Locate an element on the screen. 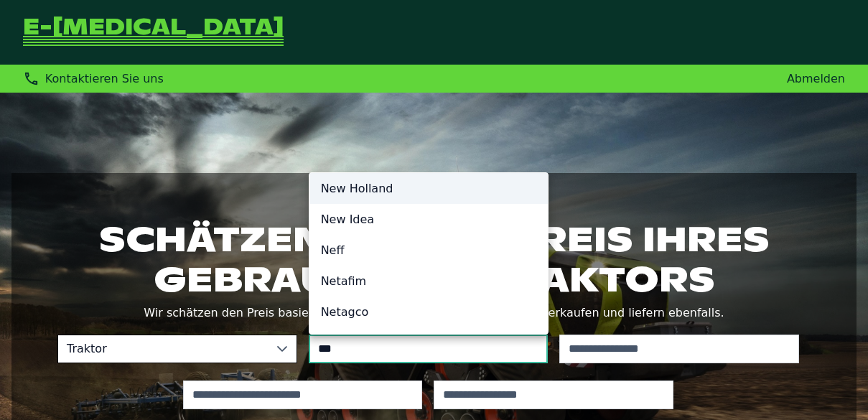 This screenshot has height=420, width=868. span: Traktor is located at coordinates (163, 349).